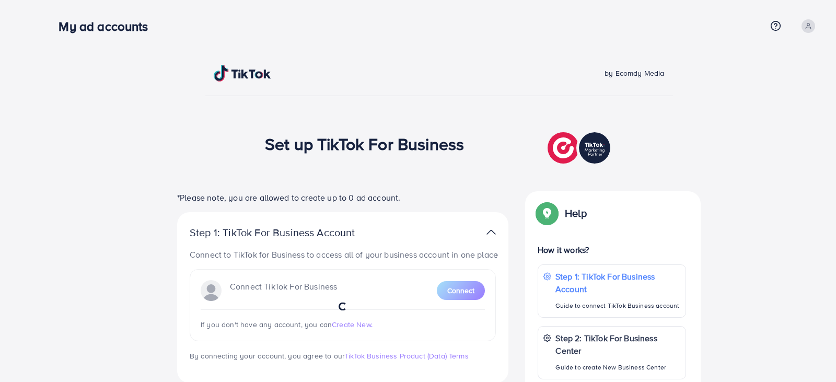  I want to click on img: TikTok, so click(242, 73).